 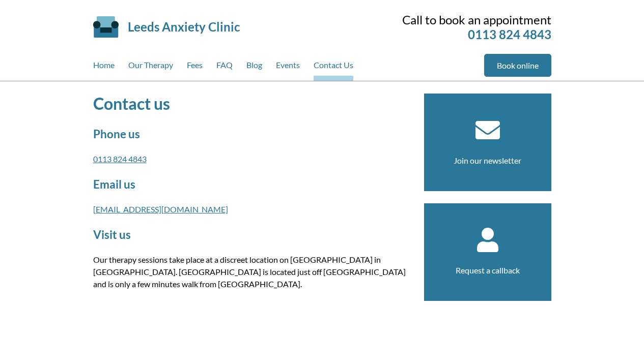 What do you see at coordinates (333, 67) in the screenshot?
I see `a: Contact Us` at bounding box center [333, 67].